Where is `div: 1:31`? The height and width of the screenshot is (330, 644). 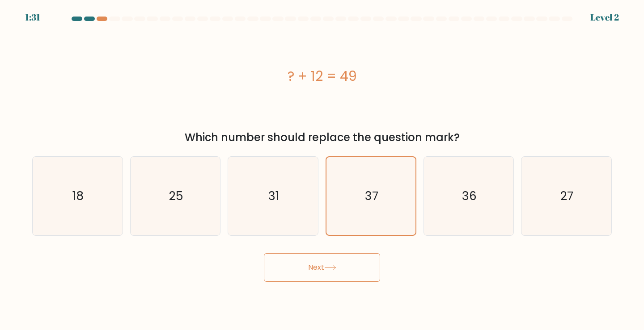
div: 1:31 is located at coordinates (32, 17).